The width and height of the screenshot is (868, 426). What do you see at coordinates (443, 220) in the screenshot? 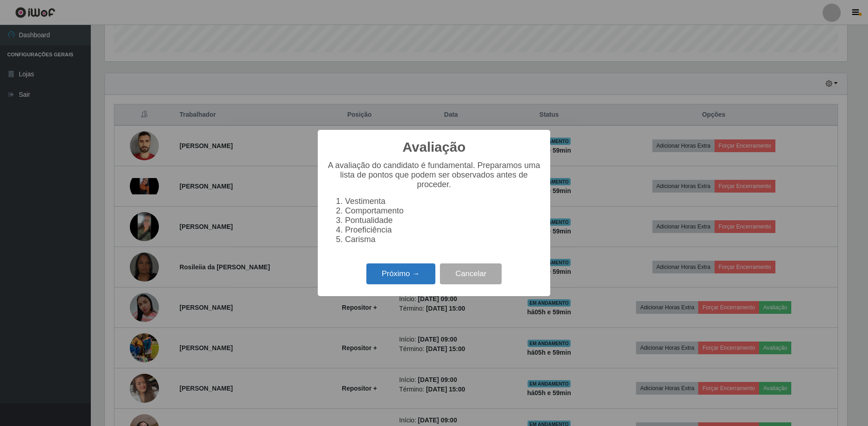
I see `li: Pontualidade` at bounding box center [443, 220].